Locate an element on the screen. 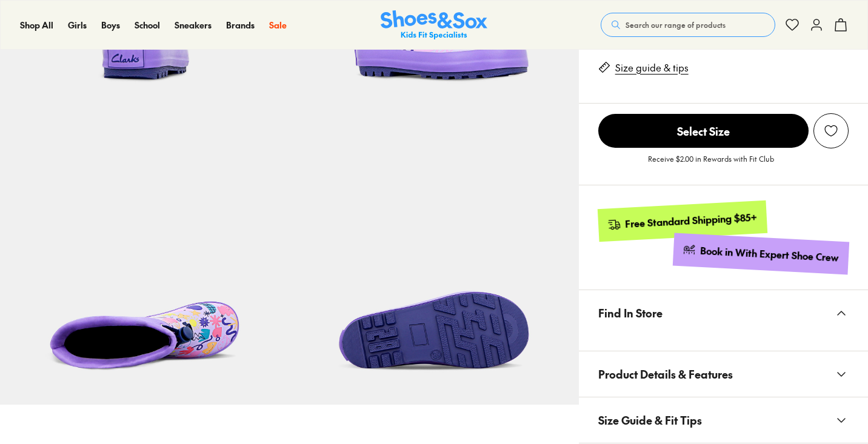 This screenshot has height=444, width=868. div: Free Standard Shipping $85+ is located at coordinates (690, 221).